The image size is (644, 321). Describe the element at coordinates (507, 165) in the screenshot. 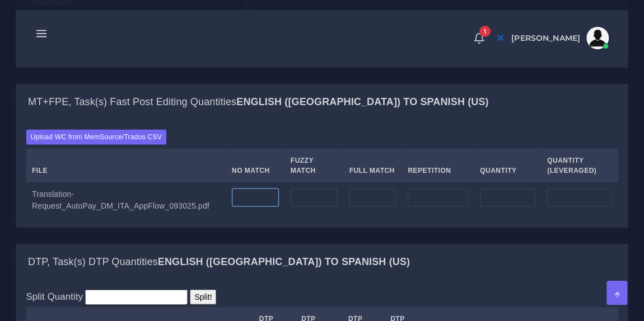

I see `th: Quantity` at that location.